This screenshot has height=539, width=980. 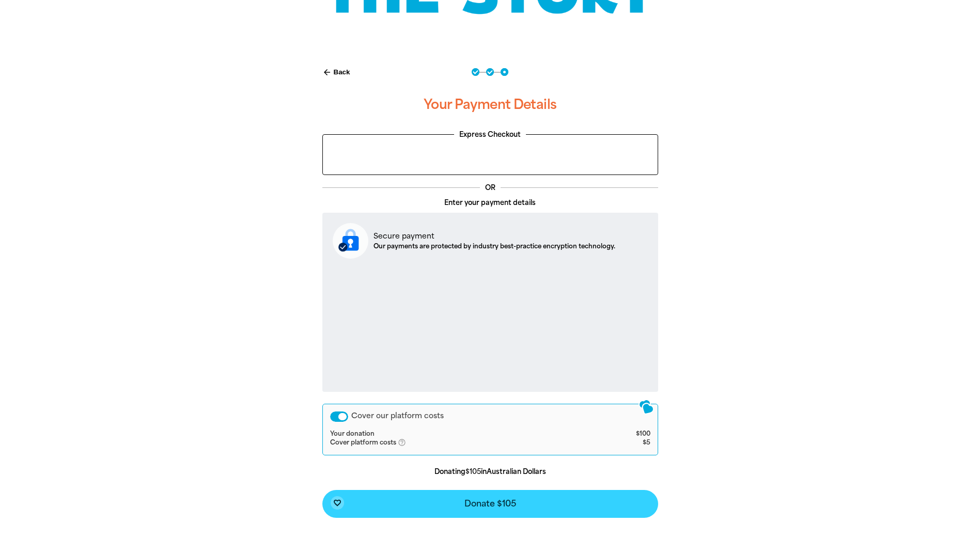 What do you see at coordinates (625, 434) in the screenshot?
I see `td: $100` at bounding box center [625, 434].